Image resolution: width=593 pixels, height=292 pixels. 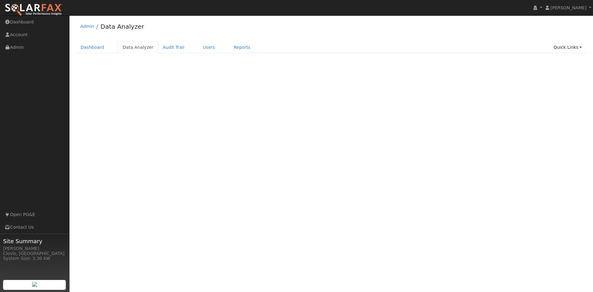 I want to click on a: Quick Links, so click(x=568, y=47).